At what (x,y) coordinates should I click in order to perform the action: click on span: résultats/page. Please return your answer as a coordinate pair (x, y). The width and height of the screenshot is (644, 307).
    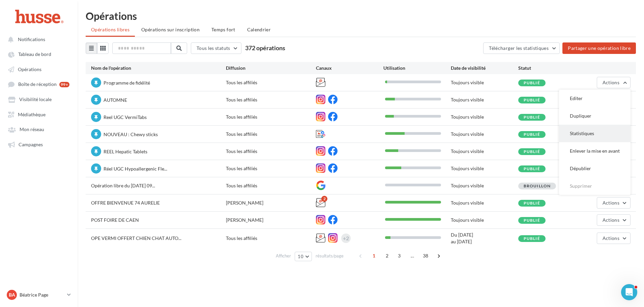
    Looking at the image, I should click on (330, 256).